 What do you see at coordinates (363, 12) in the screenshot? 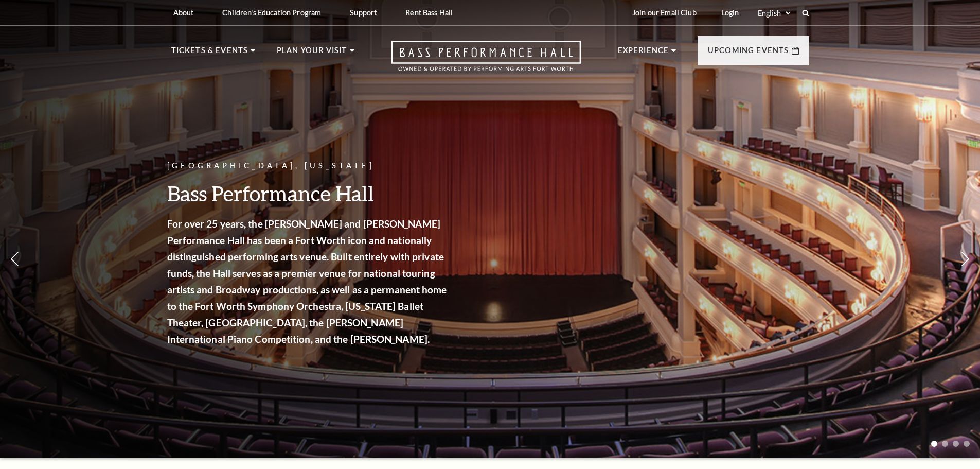
I see `p: Support` at bounding box center [363, 12].